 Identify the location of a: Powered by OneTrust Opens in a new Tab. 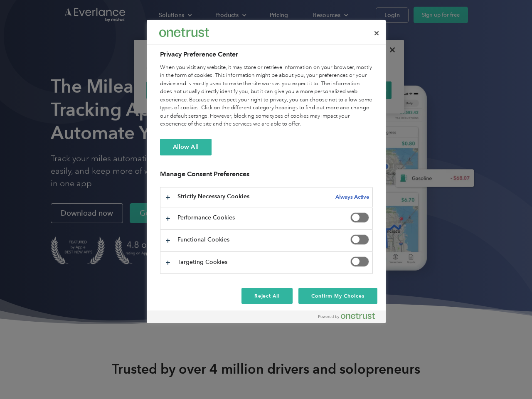
(350, 317).